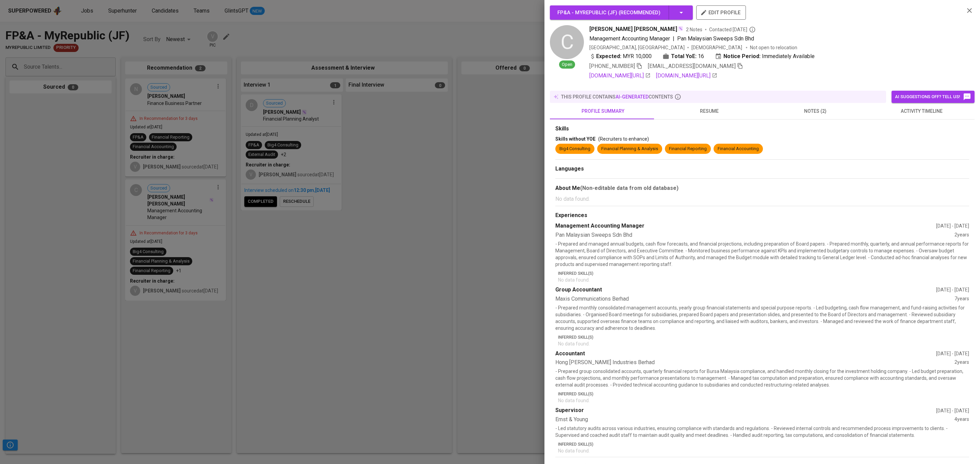 The width and height of the screenshot is (980, 464). I want to click on button: FP&A - MyRepublic (JF) (Recommended), so click(622, 13).